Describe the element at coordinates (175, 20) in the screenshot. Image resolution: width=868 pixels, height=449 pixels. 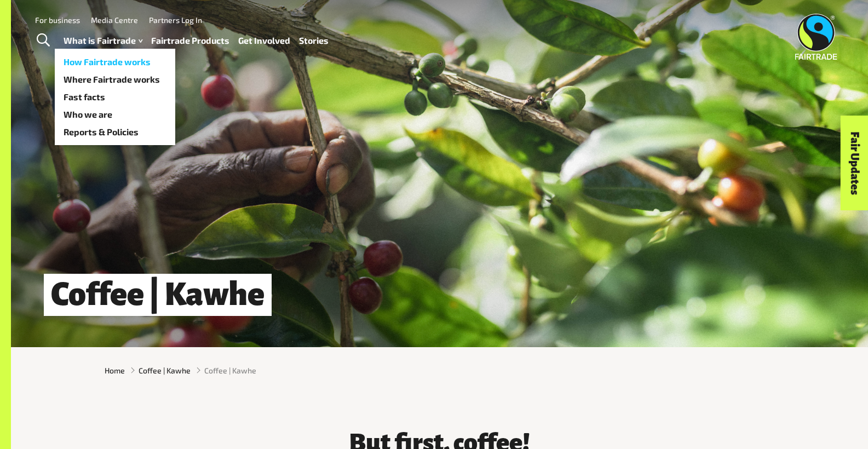
I see `a: Partners Log In` at that location.